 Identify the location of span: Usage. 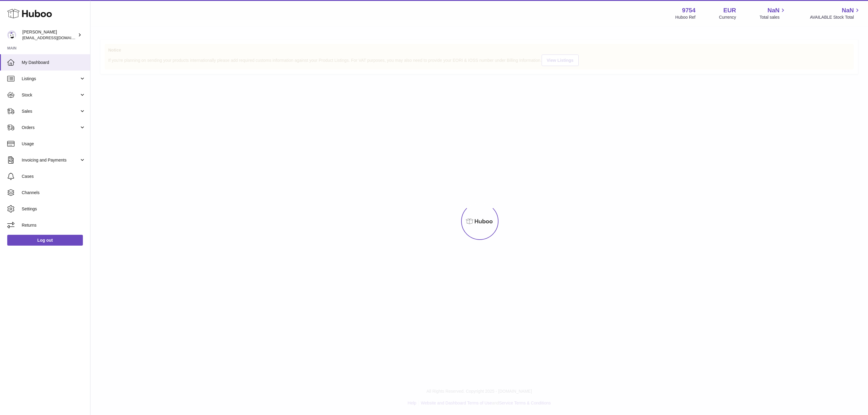
(53, 144).